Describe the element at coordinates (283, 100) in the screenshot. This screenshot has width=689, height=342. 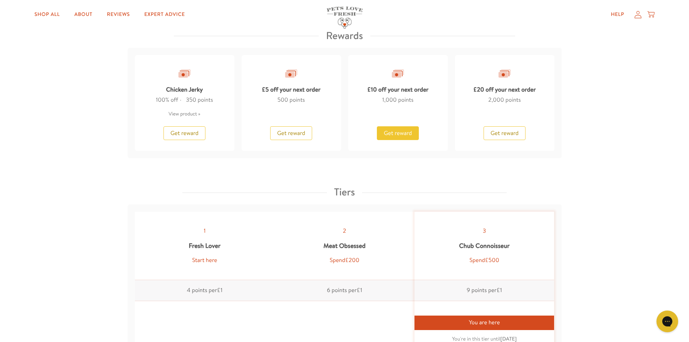
I see `span: 500` at that location.